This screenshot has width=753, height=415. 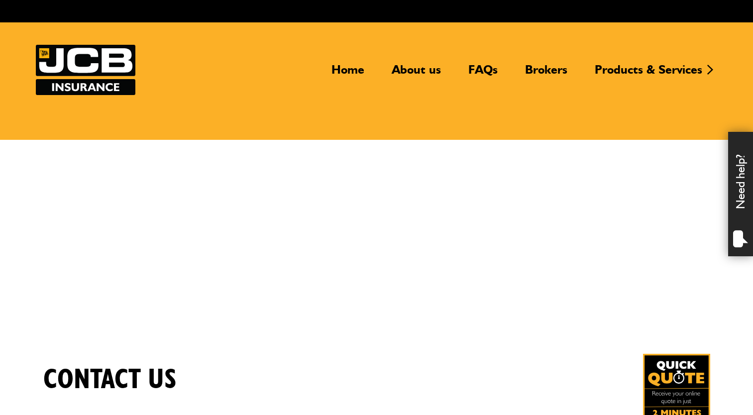 What do you see at coordinates (482, 74) in the screenshot?
I see `a: FAQs` at bounding box center [482, 74].